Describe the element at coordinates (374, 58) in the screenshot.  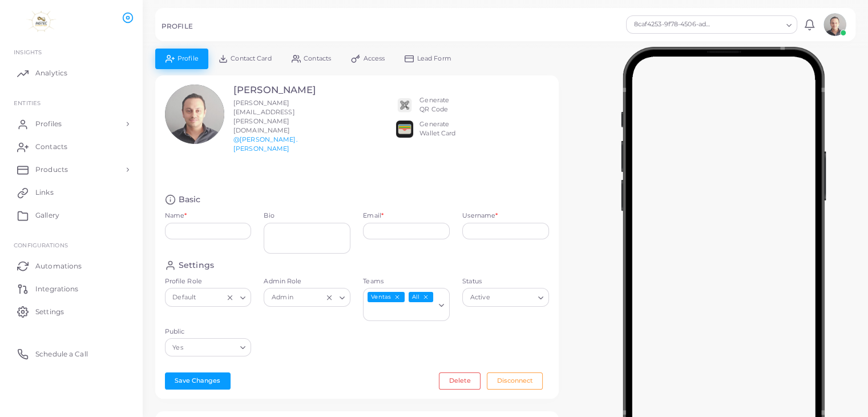
I see `span: Access` at that location.